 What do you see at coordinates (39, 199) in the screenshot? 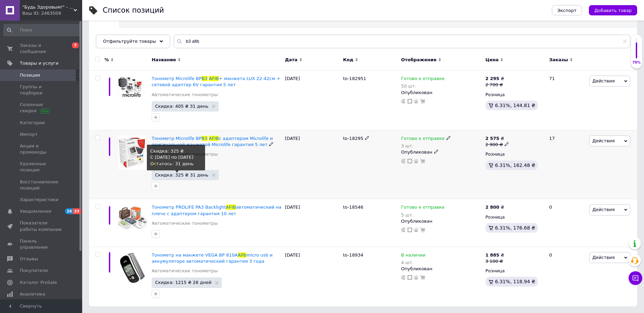
I see `span: Характеристики` at bounding box center [39, 199].